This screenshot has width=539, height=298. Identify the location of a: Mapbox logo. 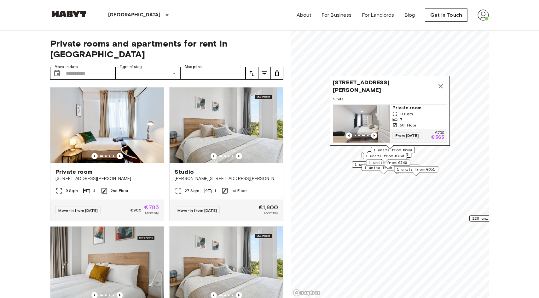
(307, 293).